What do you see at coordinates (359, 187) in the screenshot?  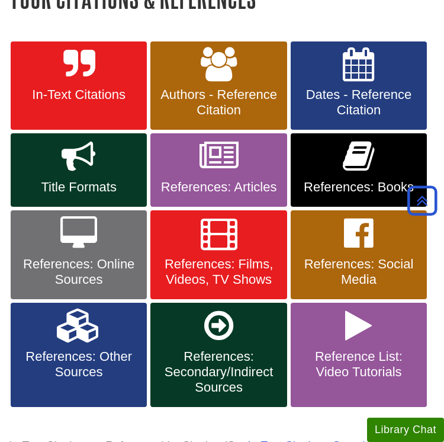 I see `span: References: Books` at bounding box center [359, 187].